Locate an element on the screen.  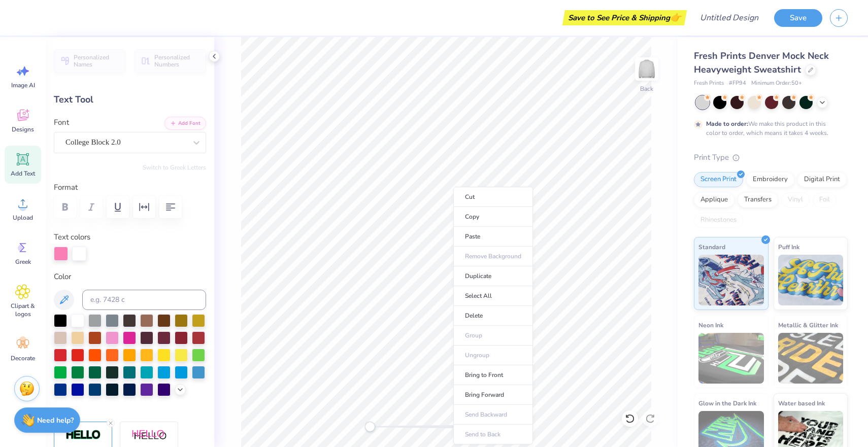
span: Standard is located at coordinates (712, 247).